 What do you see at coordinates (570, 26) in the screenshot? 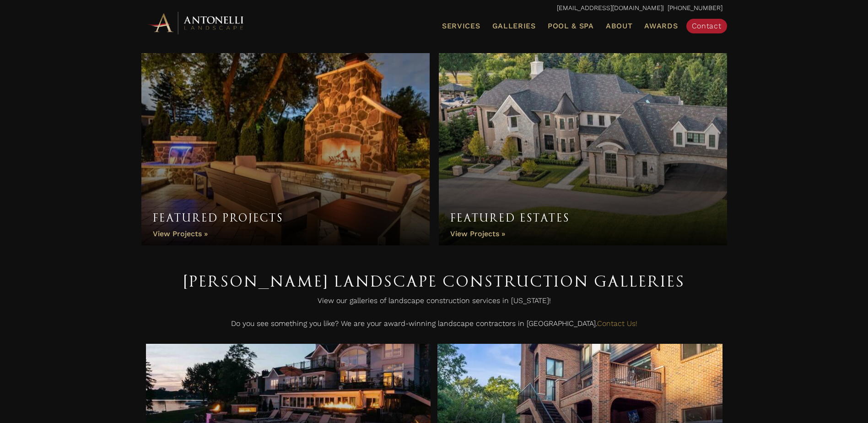
I see `span: Pool & Spa` at bounding box center [570, 26].